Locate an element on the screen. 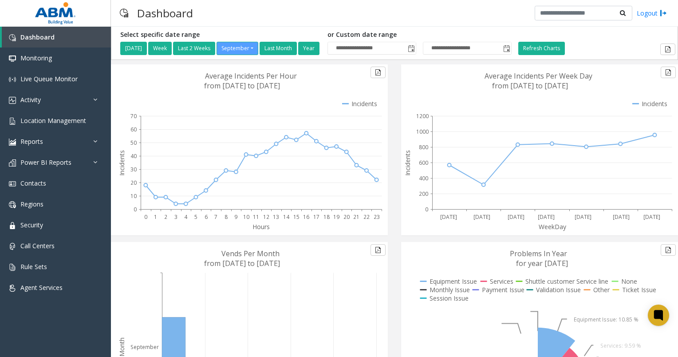  span: Live Queue Monitor is located at coordinates (49, 78).